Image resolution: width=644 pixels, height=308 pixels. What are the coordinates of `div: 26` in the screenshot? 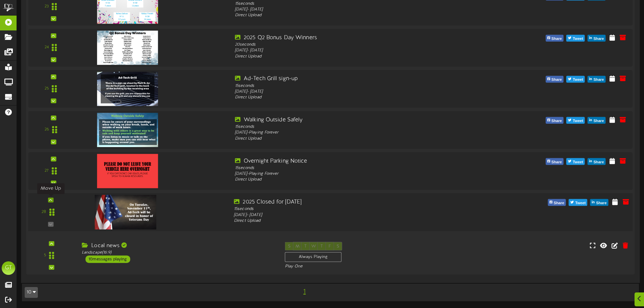 It's located at (47, 130).